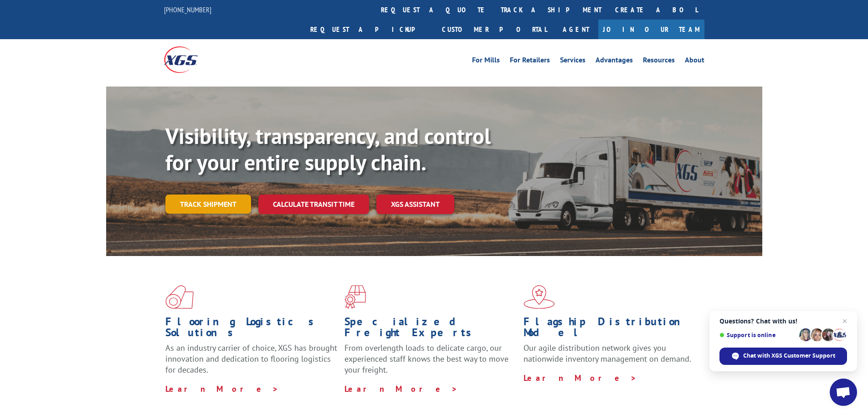 The height and width of the screenshot is (415, 868). Describe the element at coordinates (783, 321) in the screenshot. I see `span: Questions? Chat with us!` at that location.